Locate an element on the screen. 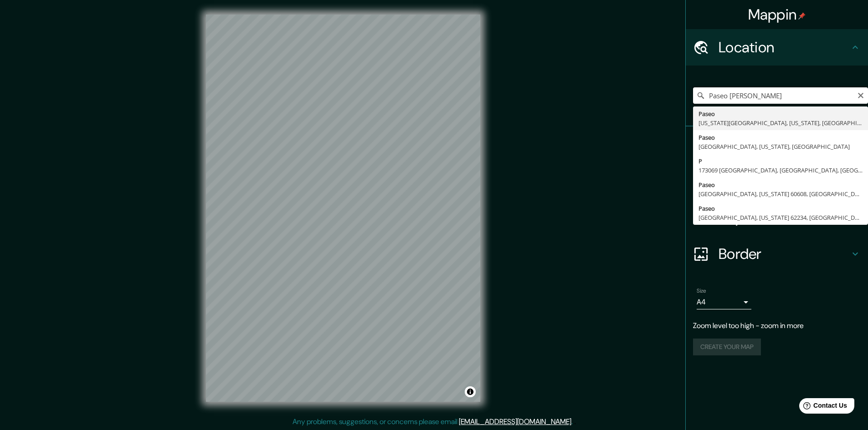 The width and height of the screenshot is (868, 430). h4: Location is located at coordinates (784, 47).